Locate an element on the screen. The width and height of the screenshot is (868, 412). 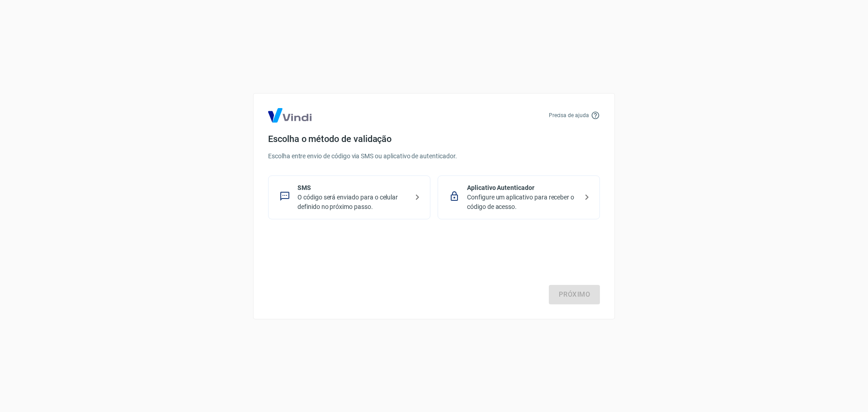
img: Logo Vind is located at coordinates (290, 115).